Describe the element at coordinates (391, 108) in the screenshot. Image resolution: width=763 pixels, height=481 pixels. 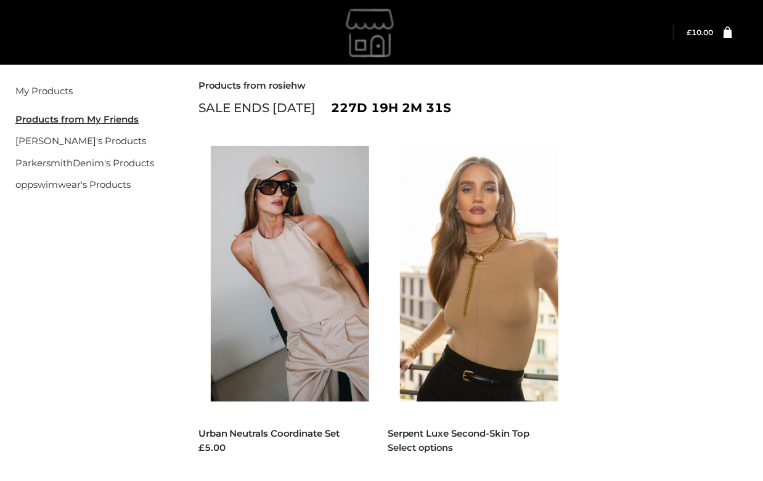
I see `span: 227d 19h 2m 31s` at that location.